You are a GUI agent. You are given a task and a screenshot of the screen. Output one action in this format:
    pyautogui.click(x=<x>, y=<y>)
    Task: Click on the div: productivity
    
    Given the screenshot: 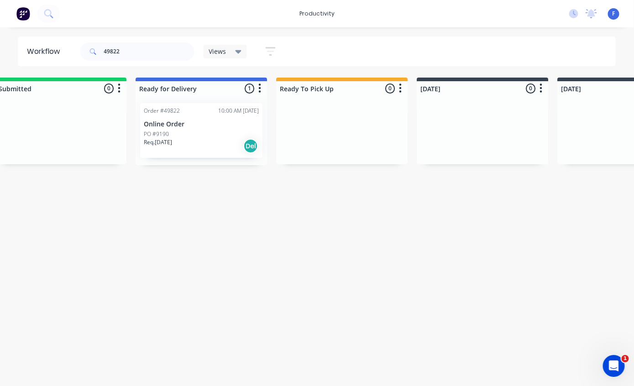 What is the action you would take?
    pyautogui.click(x=317, y=14)
    